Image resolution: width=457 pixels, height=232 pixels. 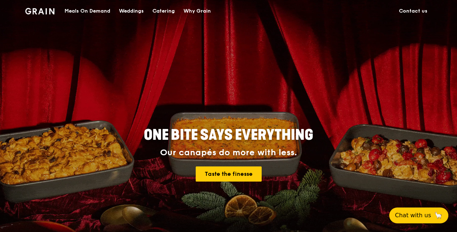 I want to click on div: Our canapés do more with less., so click(x=229, y=153).